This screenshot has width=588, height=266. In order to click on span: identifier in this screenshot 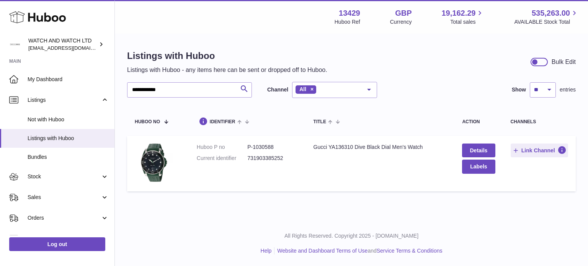, I will do `click(222, 122)`.